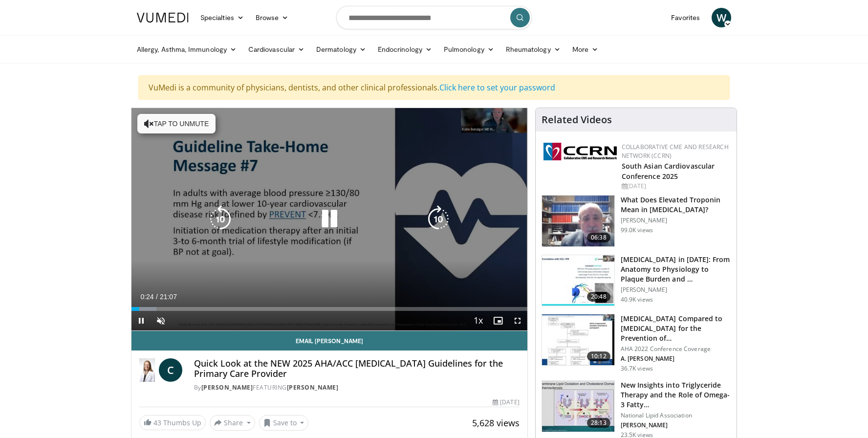 Image resolution: width=868 pixels, height=438 pixels. I want to click on a: W, so click(721, 18).